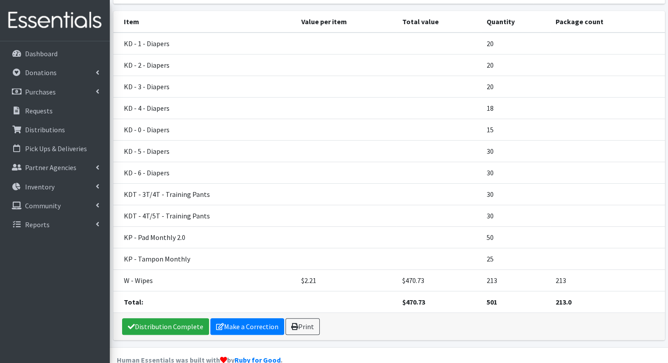 Image resolution: width=668 pixels, height=363 pixels. What do you see at coordinates (563, 302) in the screenshot?
I see `strong: 213.0` at bounding box center [563, 302].